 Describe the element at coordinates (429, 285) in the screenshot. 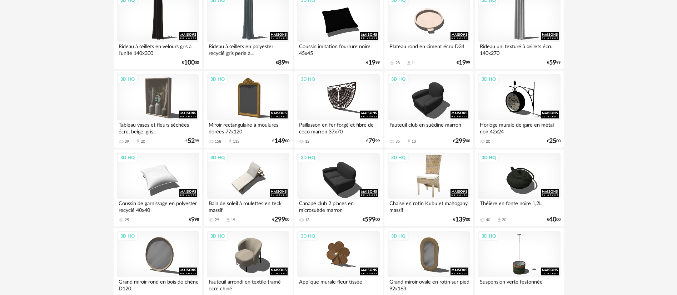

I see `div: Grand miroir ovale en rotin sur pied 92x163` at that location.